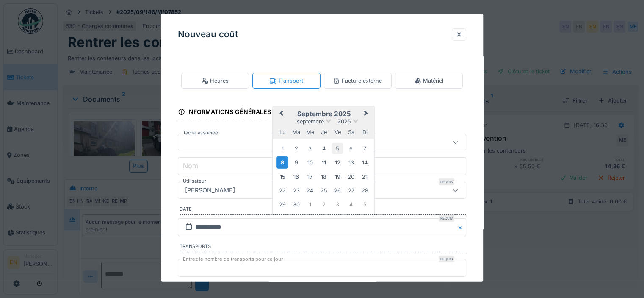 The image size is (644, 298). I want to click on div: Choose vendredi 5 septembre 2025, so click(337, 148).